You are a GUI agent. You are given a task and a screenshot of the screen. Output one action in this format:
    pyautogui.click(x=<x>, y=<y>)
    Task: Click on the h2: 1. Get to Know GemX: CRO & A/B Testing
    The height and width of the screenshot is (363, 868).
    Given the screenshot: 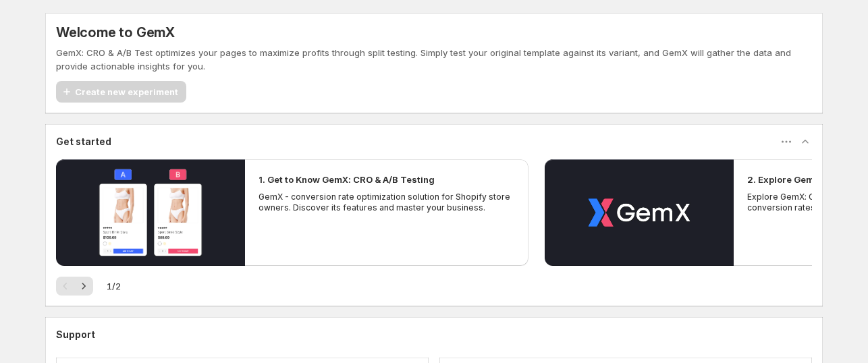 What is the action you would take?
    pyautogui.click(x=346, y=179)
    